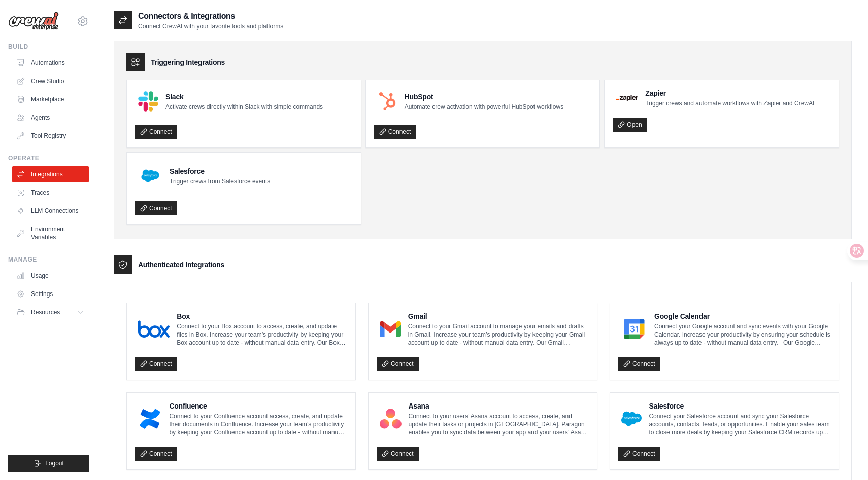 Image resolution: width=868 pixels, height=480 pixels. Describe the element at coordinates (50, 294) in the screenshot. I see `a: Settings` at that location.